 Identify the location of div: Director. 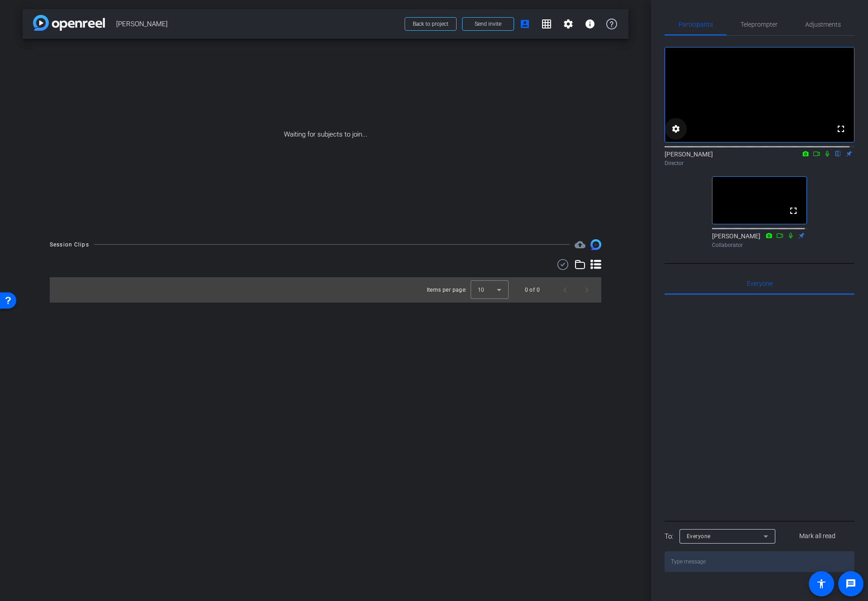
(759, 163).